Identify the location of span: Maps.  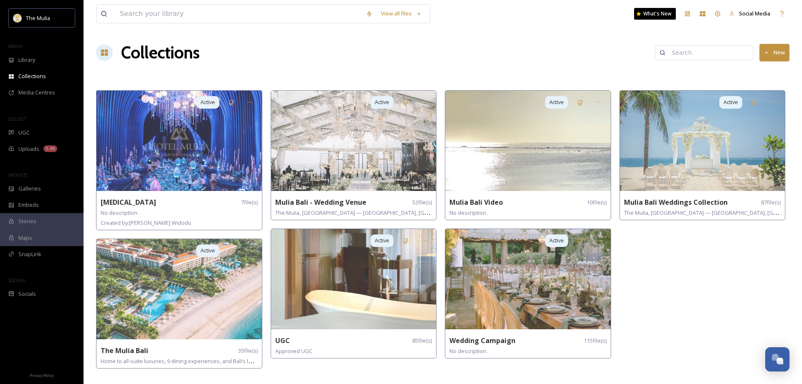
(25, 238).